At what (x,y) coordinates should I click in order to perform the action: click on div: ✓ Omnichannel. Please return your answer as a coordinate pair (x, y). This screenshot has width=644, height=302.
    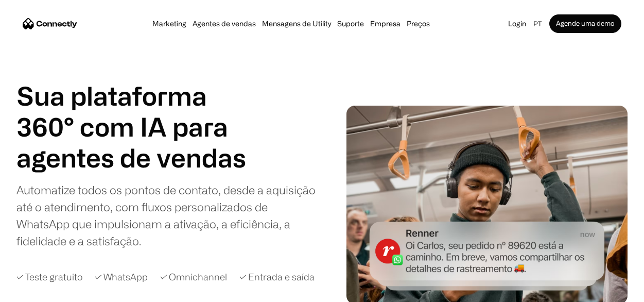
    Looking at the image, I should click on (193, 276).